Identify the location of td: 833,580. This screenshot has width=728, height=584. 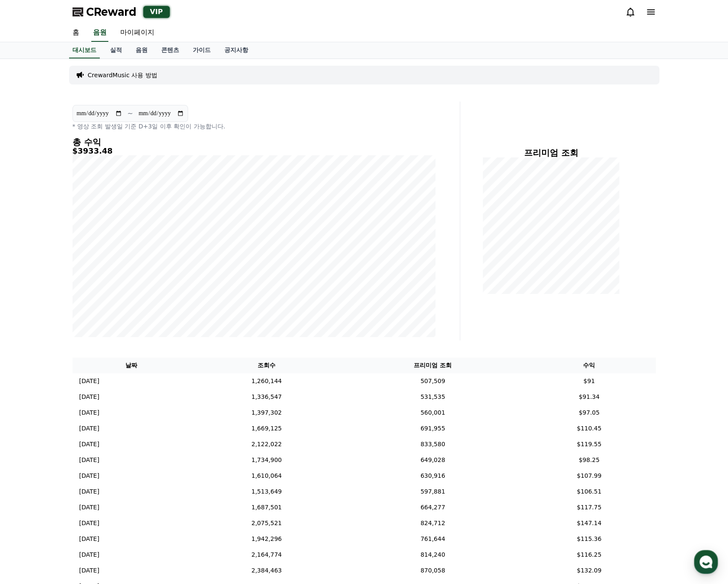
(432, 444).